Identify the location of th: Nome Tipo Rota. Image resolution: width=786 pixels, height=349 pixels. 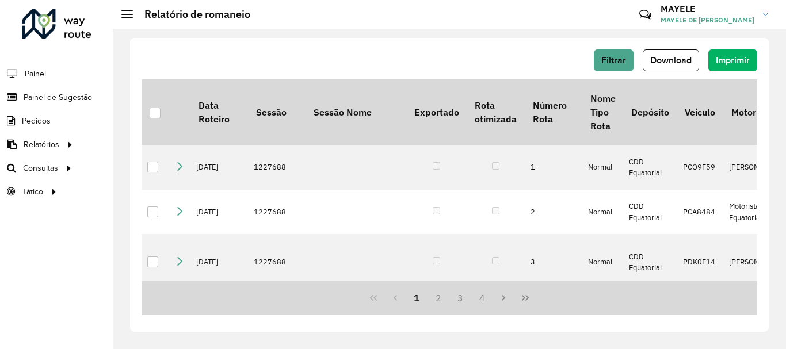
(603, 112).